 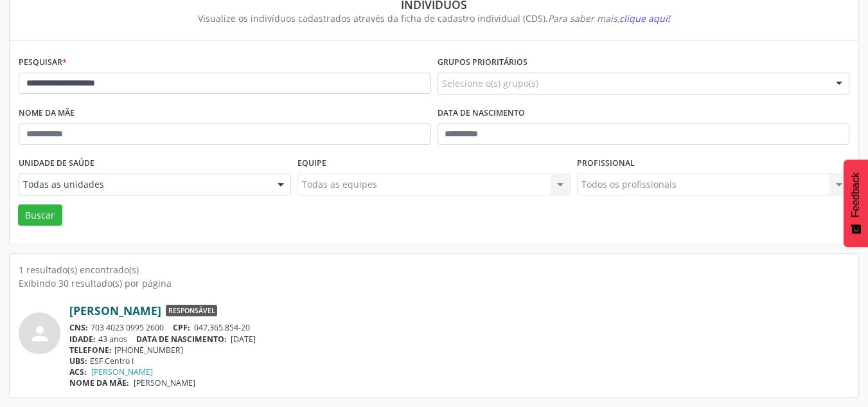 What do you see at coordinates (460, 327) in the screenshot?
I see `div: 703 4023 0995 2600` at bounding box center [460, 327].